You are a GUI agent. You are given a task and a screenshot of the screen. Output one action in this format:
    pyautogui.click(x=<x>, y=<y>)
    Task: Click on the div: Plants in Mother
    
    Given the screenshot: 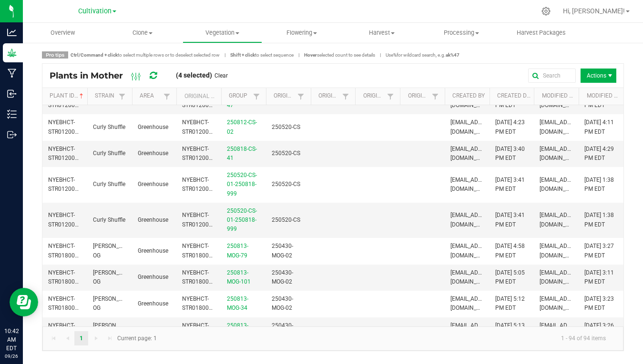 What is the action you would take?
    pyautogui.click(x=142, y=76)
    